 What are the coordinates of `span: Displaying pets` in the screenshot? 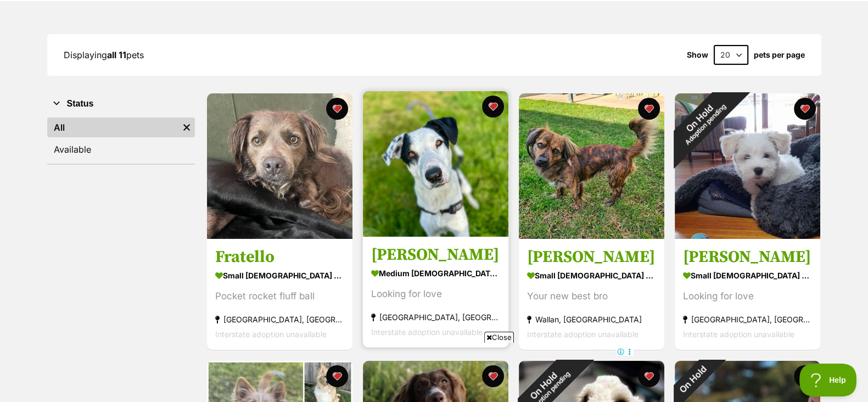 It's located at (104, 55).